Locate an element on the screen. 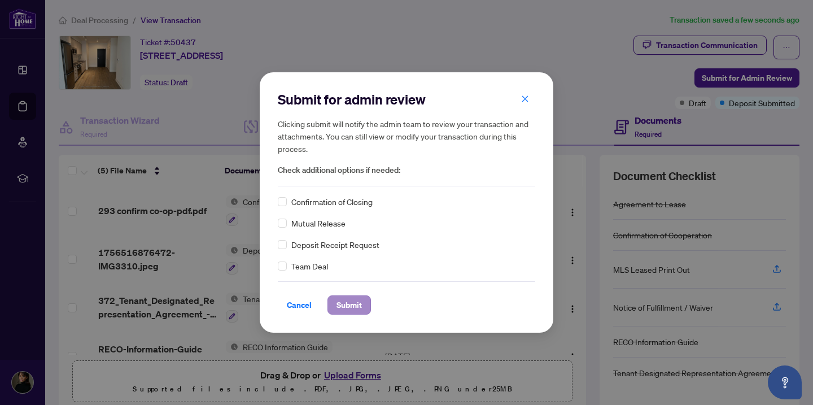  button: Submit is located at coordinates (349, 305).